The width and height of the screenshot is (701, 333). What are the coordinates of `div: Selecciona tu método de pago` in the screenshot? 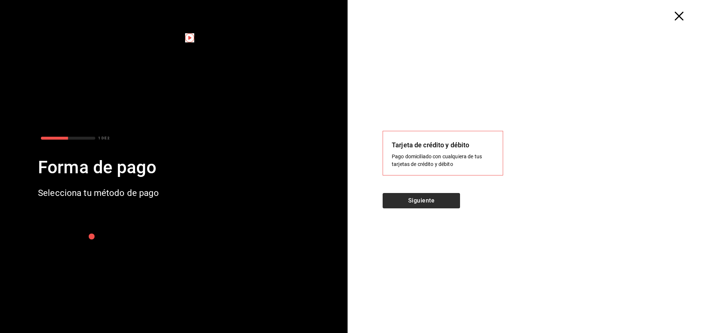 It's located at (98, 193).